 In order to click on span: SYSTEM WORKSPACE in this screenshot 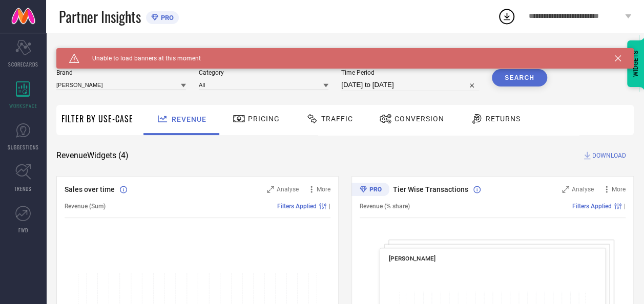, I will do `click(92, 52)`.